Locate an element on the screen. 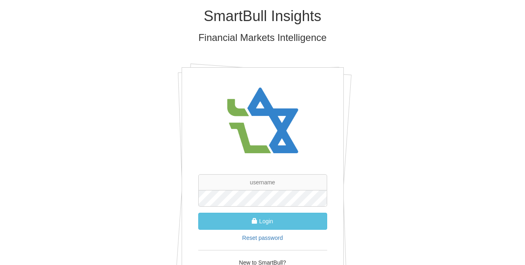 Image resolution: width=525 pixels, height=265 pixels. a: Reset password is located at coordinates (262, 238).